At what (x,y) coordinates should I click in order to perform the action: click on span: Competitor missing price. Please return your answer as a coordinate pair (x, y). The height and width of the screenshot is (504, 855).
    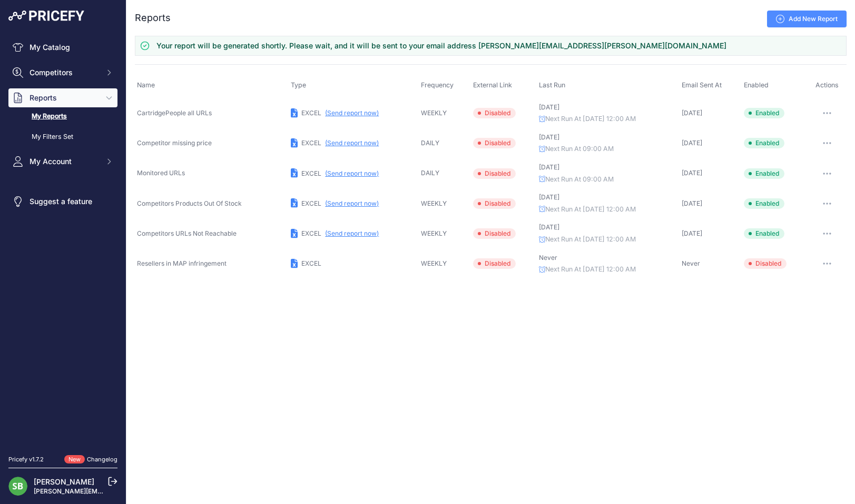
    Looking at the image, I should click on (175, 143).